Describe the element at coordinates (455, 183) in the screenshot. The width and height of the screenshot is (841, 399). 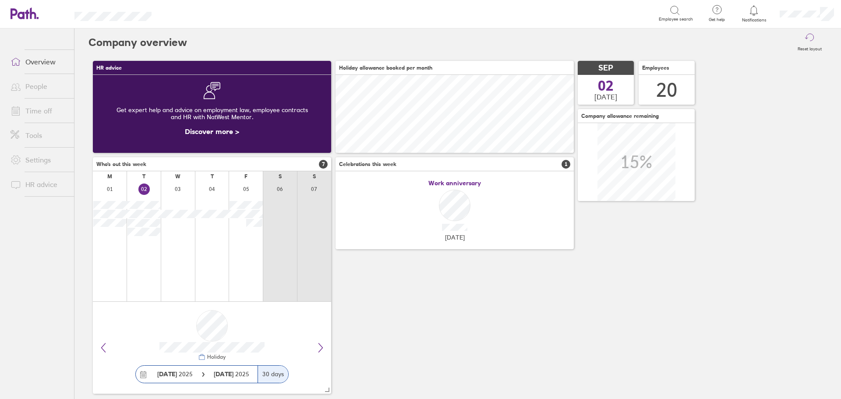
I see `span: Work anniversary` at that location.